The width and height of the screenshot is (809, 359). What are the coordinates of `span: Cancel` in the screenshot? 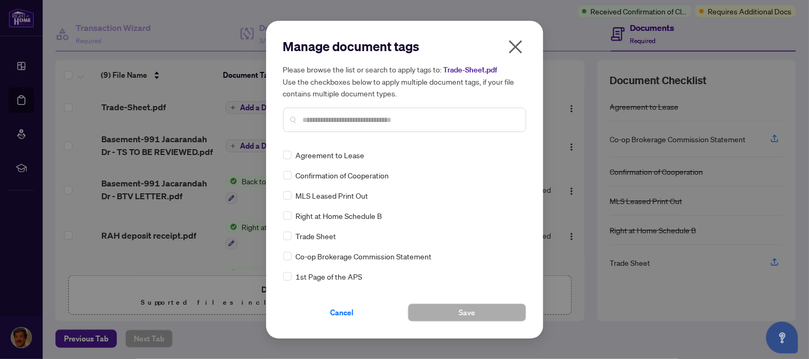 It's located at (342, 313).